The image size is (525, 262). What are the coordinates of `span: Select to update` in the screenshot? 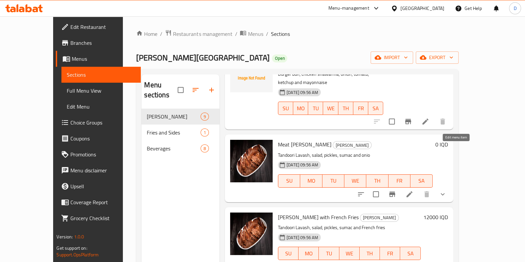 It's located at (392, 122).